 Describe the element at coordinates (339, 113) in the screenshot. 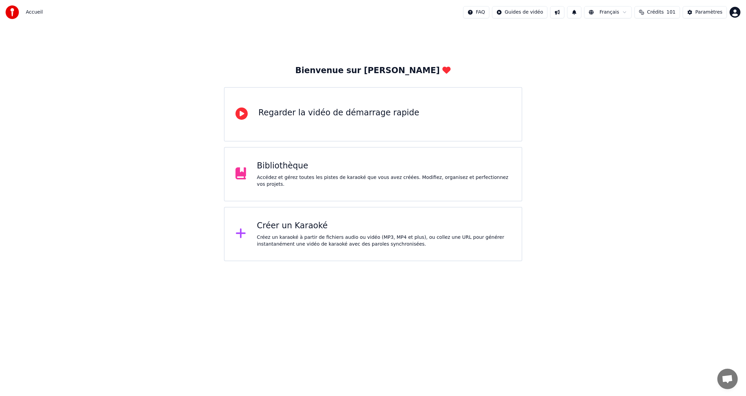

I see `div: Regarder la vidéo de démarrage rapide` at that location.